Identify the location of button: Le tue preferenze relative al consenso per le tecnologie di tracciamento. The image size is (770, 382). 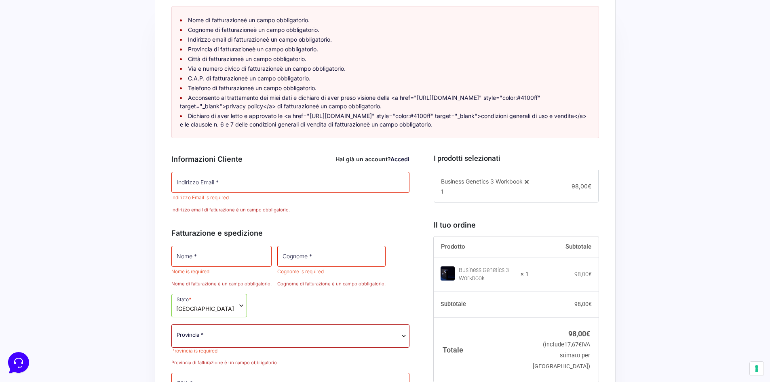
(756, 368).